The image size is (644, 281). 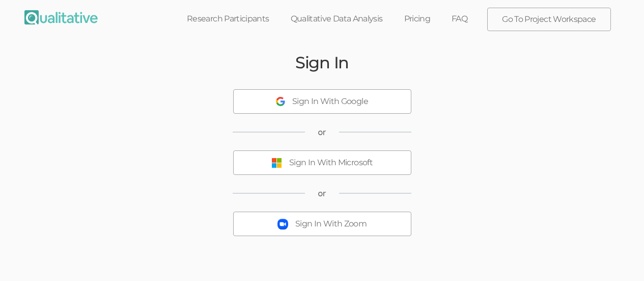 I want to click on button: Sign In With Zoom, so click(x=322, y=224).